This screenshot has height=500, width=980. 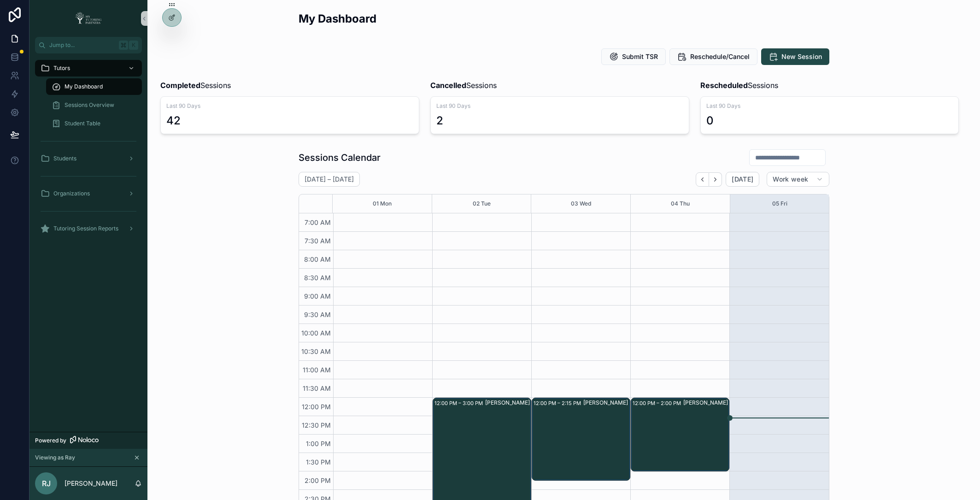 I want to click on div: 03 Wed, so click(x=581, y=203).